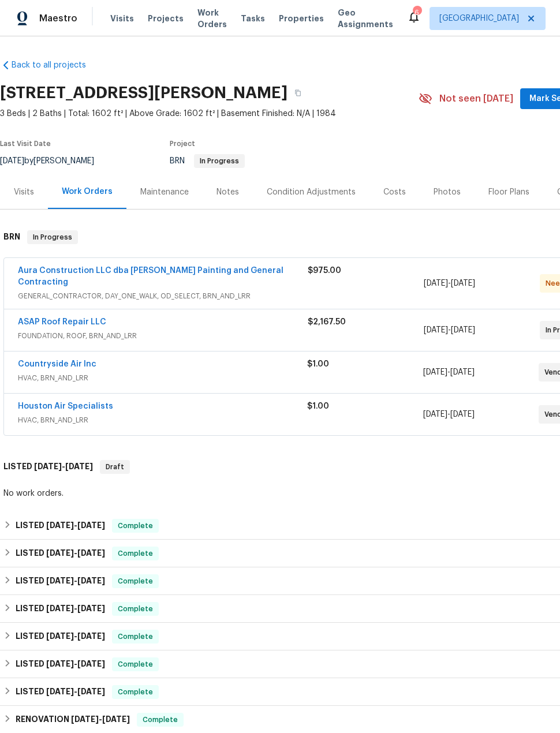  I want to click on div: Costs, so click(394, 192).